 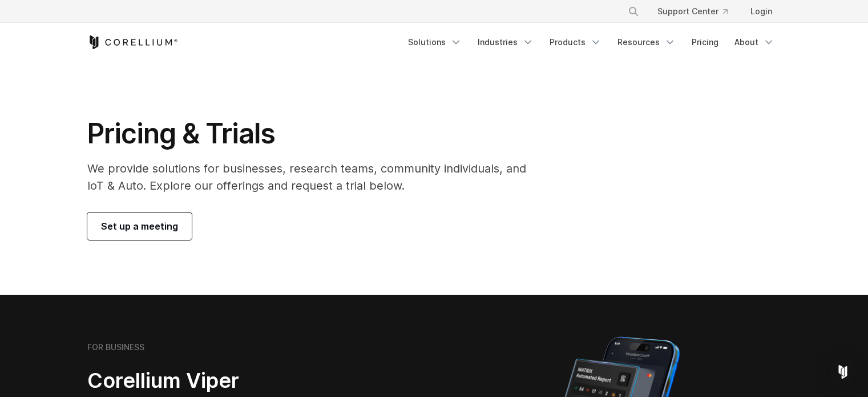 What do you see at coordinates (762, 12) in the screenshot?
I see `a: Login` at bounding box center [762, 12].